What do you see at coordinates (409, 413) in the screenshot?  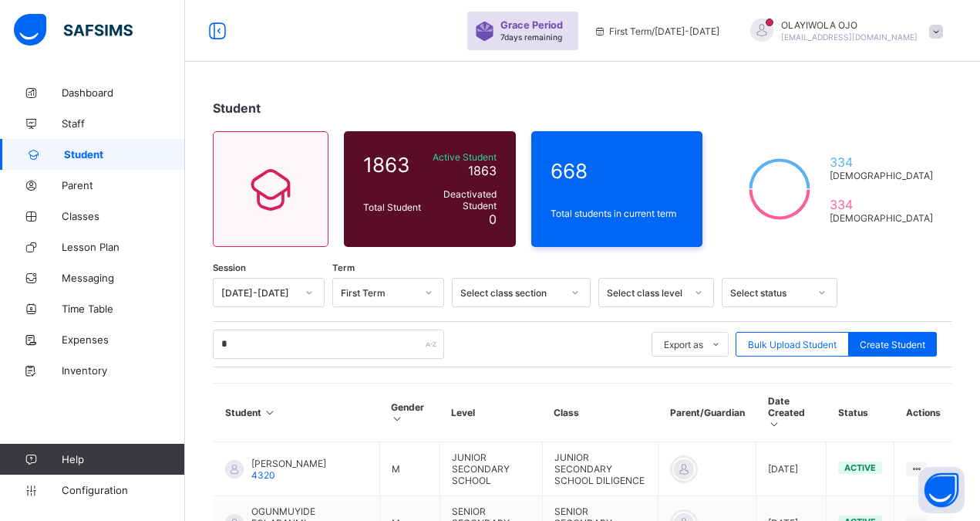 I see `th: Gender` at bounding box center [409, 413].